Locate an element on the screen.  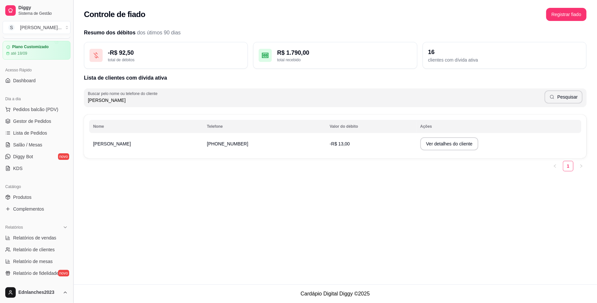
label: Buscar pelo nome ou telefone do cliente is located at coordinates (124, 93).